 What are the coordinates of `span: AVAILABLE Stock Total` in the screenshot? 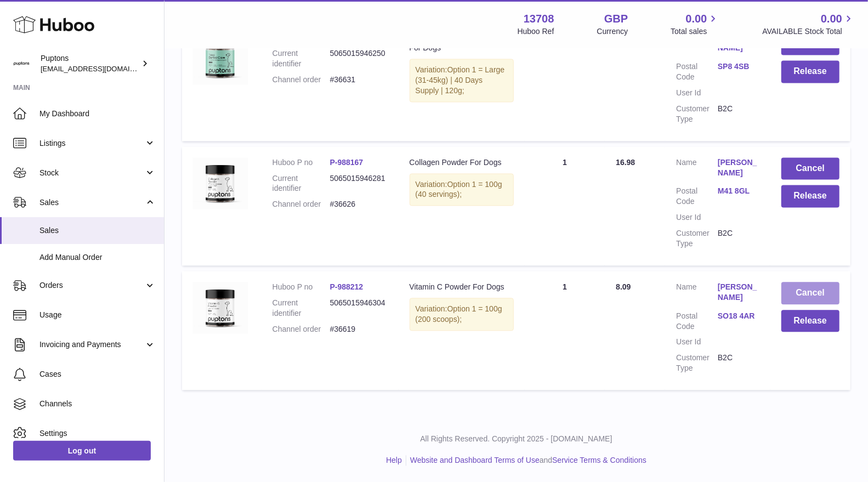 It's located at (808, 31).